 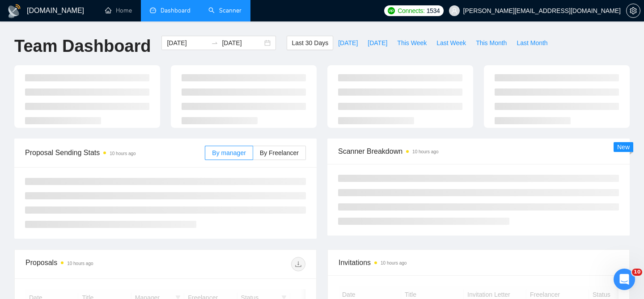 What do you see at coordinates (451, 43) in the screenshot?
I see `button: Last Week` at bounding box center [451, 43].